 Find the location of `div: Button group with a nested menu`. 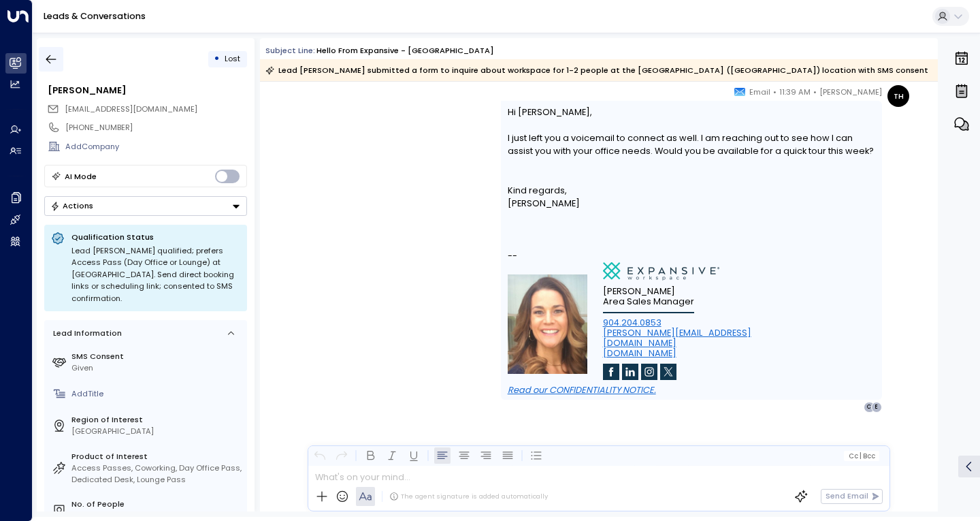

div: Button group with a nested menu is located at coordinates (146, 206).